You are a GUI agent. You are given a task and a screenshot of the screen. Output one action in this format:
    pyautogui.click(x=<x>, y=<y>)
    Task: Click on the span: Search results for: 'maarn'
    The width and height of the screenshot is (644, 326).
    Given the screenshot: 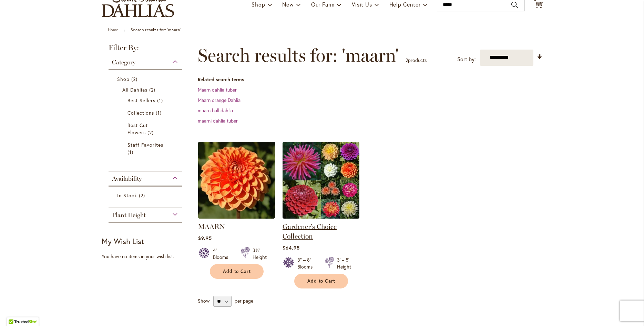 What is the action you would take?
    pyautogui.click(x=298, y=56)
    